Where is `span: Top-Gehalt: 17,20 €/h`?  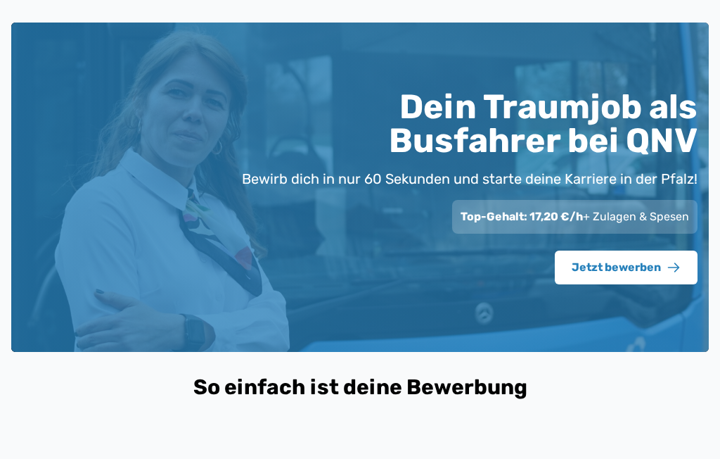 span: Top-Gehalt: 17,20 €/h is located at coordinates (522, 216).